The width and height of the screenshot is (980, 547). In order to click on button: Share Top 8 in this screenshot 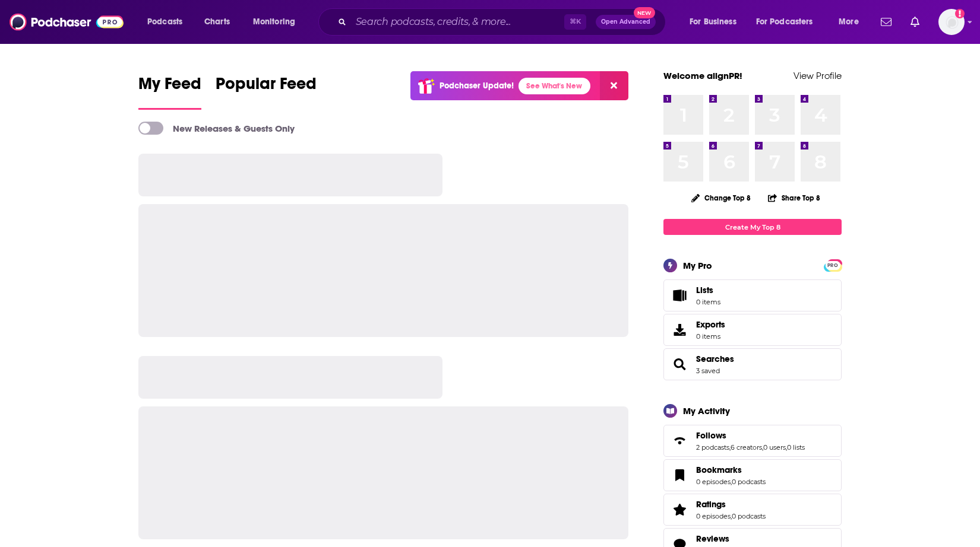, I will do `click(794, 198)`.